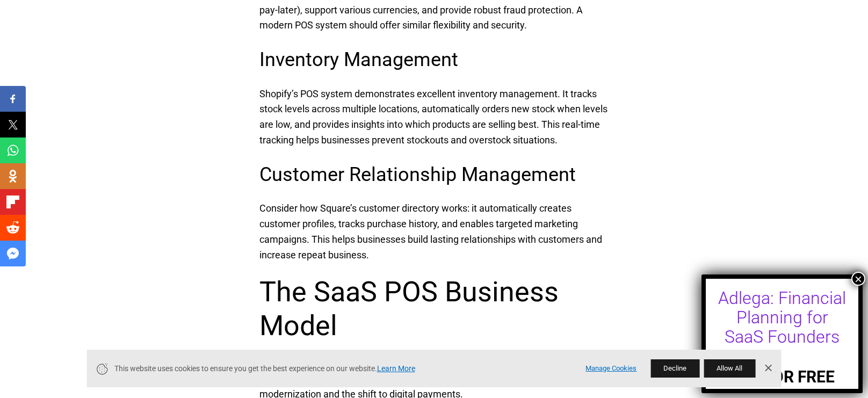 Image resolution: width=868 pixels, height=398 pixels. What do you see at coordinates (611, 368) in the screenshot?
I see `a: Manage Cookies` at bounding box center [611, 368].